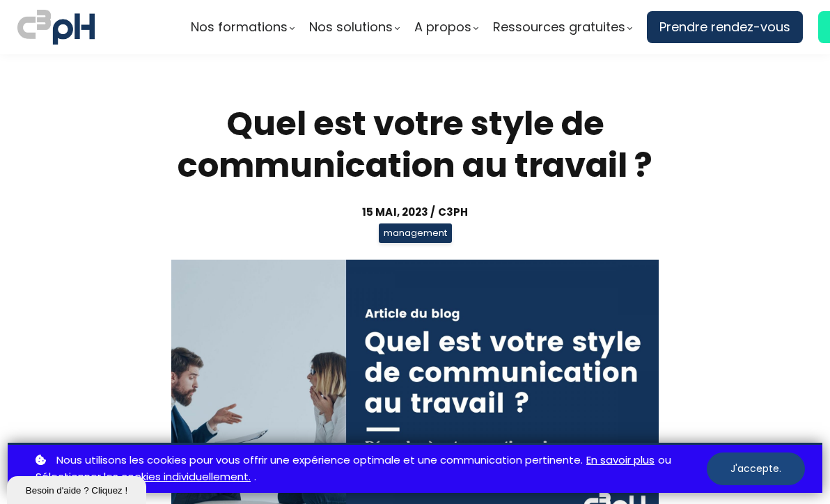 This screenshot has width=830, height=504. What do you see at coordinates (415, 211) in the screenshot?
I see `div: 15 mai, 2023 / C3pH` at bounding box center [415, 211].